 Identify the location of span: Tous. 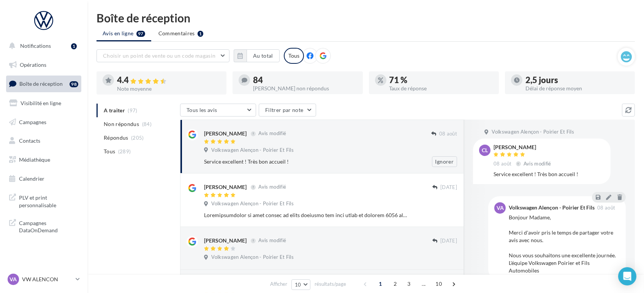
(109, 151).